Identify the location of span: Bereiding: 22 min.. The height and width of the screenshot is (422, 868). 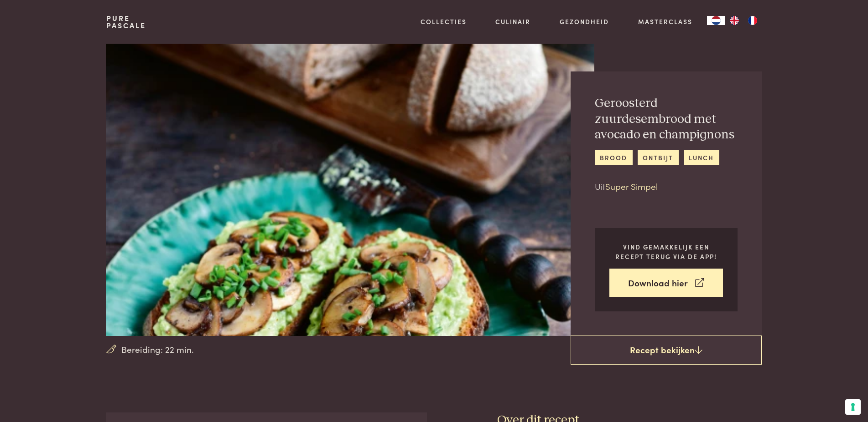
(157, 349).